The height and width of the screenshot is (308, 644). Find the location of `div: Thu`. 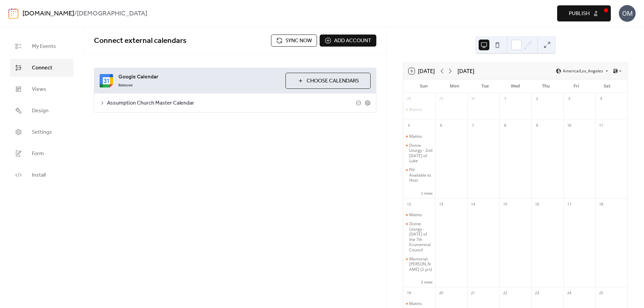

div: Thu is located at coordinates (546, 86).